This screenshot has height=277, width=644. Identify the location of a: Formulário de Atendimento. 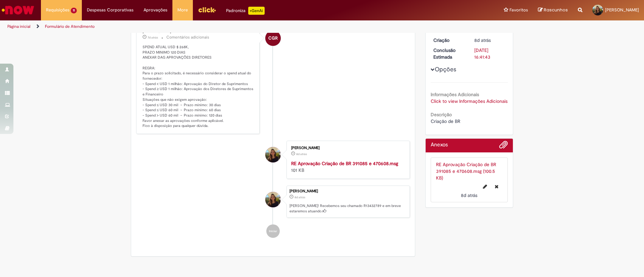
(70, 26).